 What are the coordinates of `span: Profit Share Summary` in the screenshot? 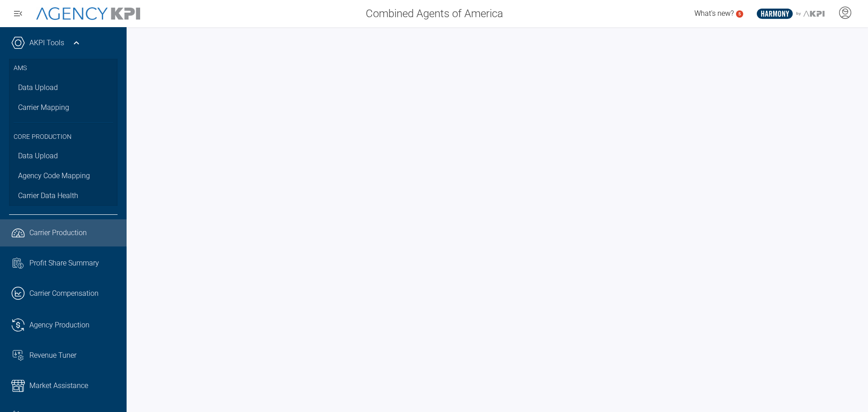 It's located at (64, 264).